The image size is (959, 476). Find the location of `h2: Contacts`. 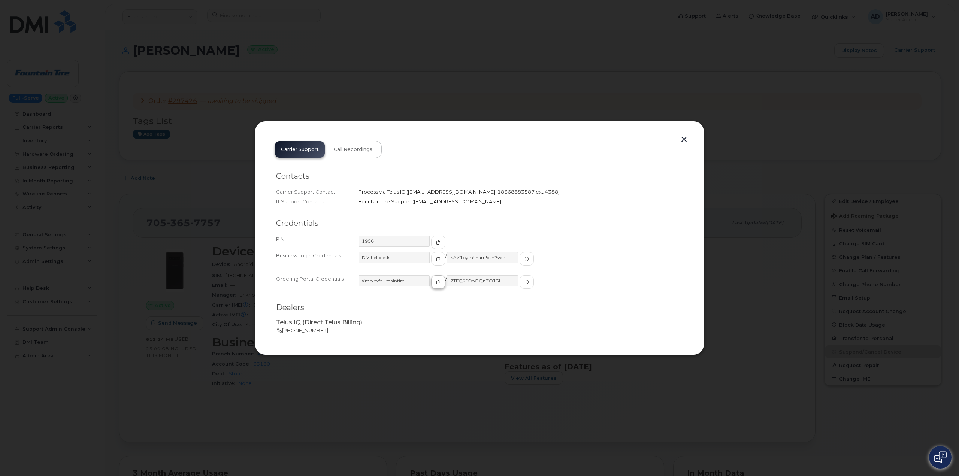

h2: Contacts is located at coordinates (479, 176).